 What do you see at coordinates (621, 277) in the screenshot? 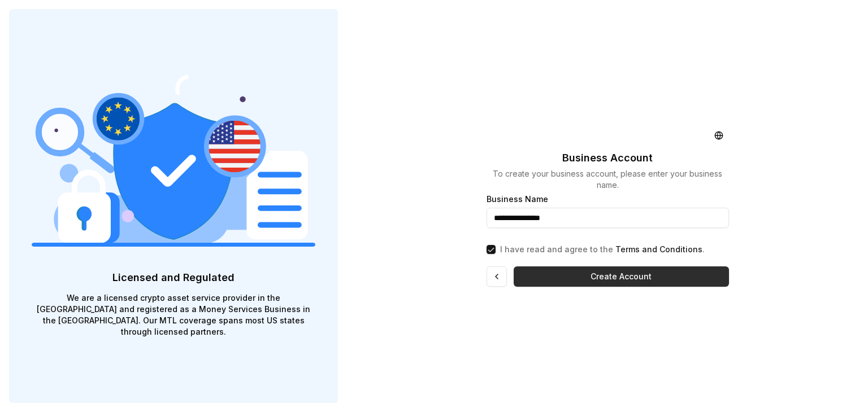
I see `button: Create Account` at bounding box center [621, 277].